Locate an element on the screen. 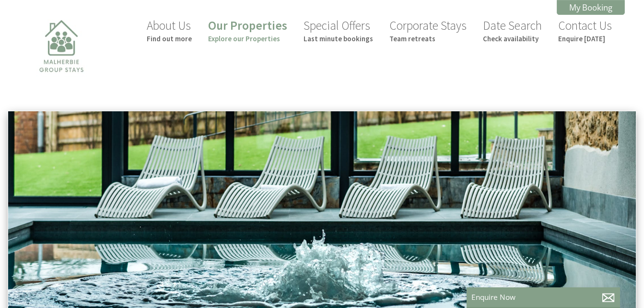  img: Malherbie Group Stays is located at coordinates (61, 62).